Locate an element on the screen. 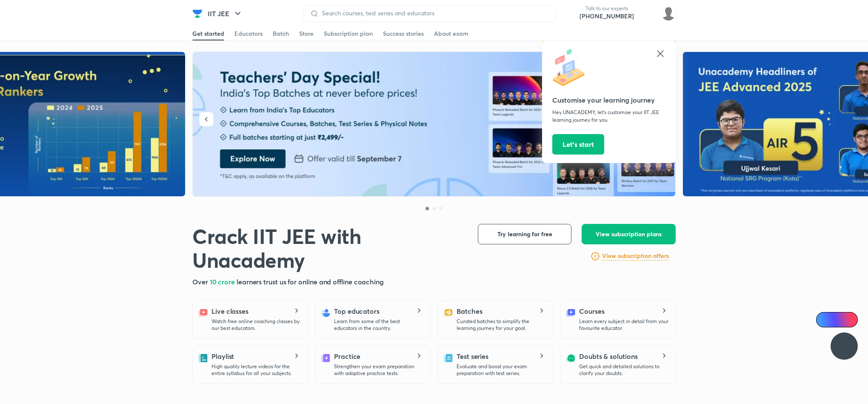  div: Batch is located at coordinates (281, 33).